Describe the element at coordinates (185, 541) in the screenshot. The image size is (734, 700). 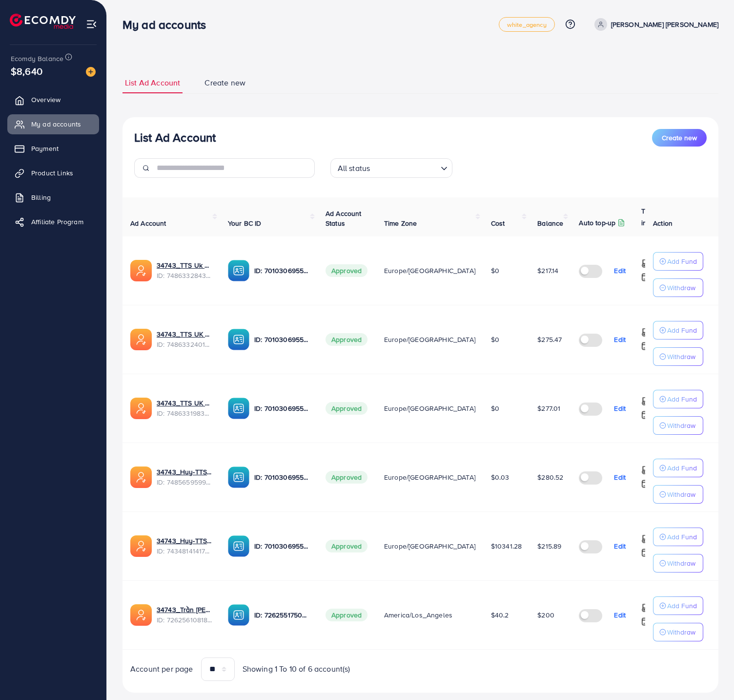
I see `a: 34743_Huy-TTS Uk 01_1731052577896` at that location.